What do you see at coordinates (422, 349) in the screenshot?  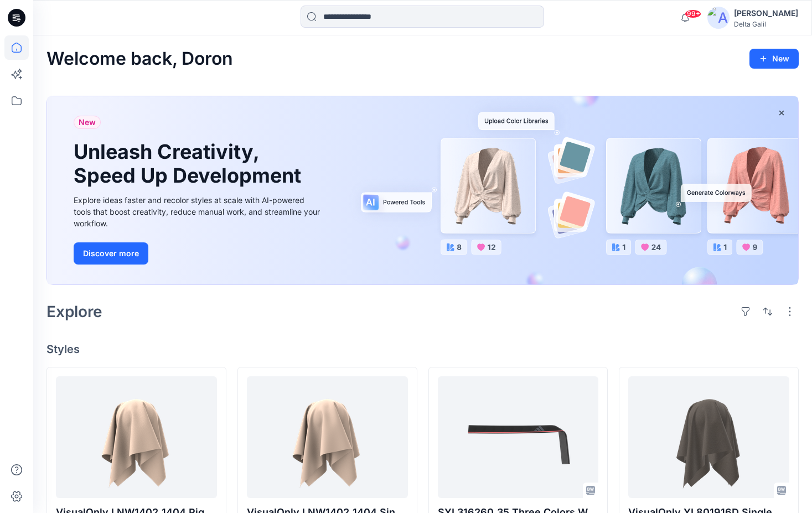 I see `h4: Styles` at bounding box center [422, 349].